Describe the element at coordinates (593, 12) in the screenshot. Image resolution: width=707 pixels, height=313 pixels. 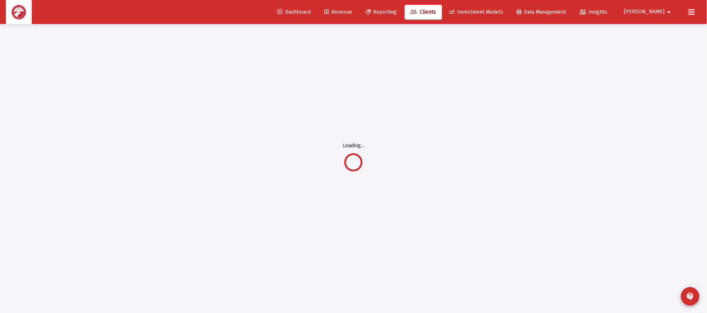
I see `span: Insights` at that location.